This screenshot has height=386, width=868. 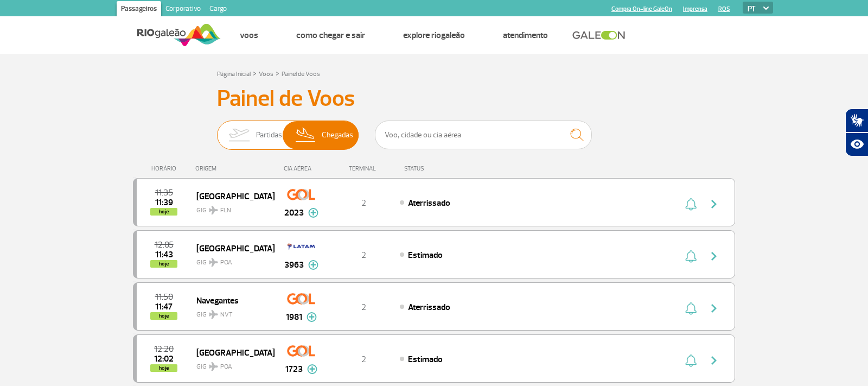 I want to click on span: 2025-08-26 12:02:00, so click(x=164, y=359).